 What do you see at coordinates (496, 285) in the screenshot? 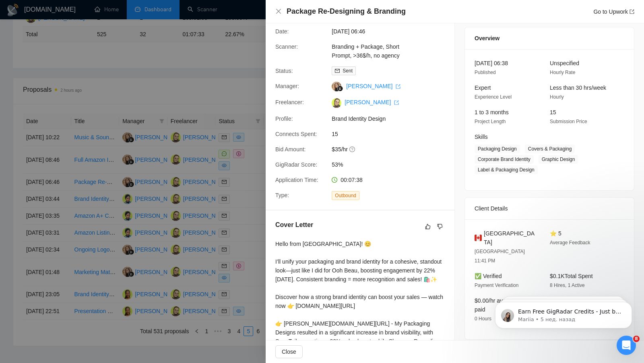
I see `span: Payment Verification` at bounding box center [496, 285].